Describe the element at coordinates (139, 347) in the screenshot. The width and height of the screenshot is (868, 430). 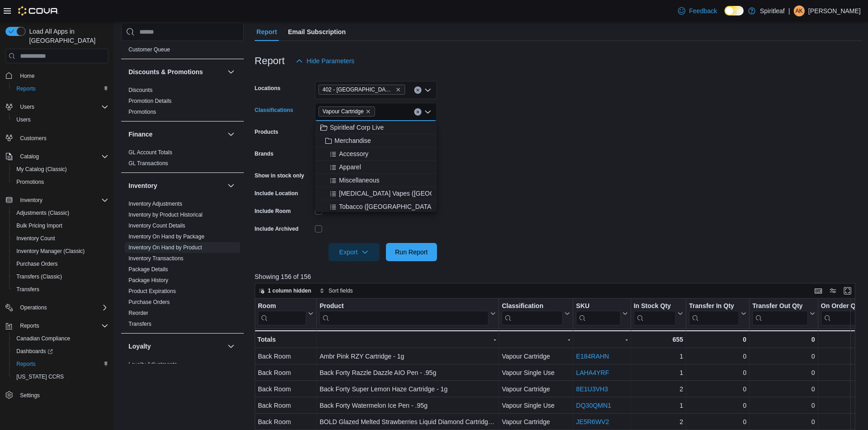
I see `h3: Loyalty` at that location.